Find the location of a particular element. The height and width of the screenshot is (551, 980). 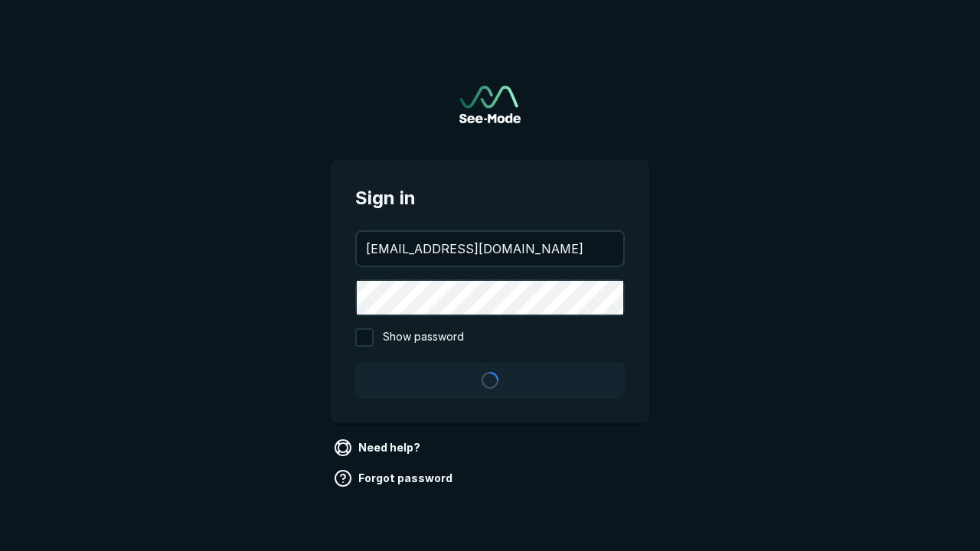

a: Go to sign in is located at coordinates (490, 105).